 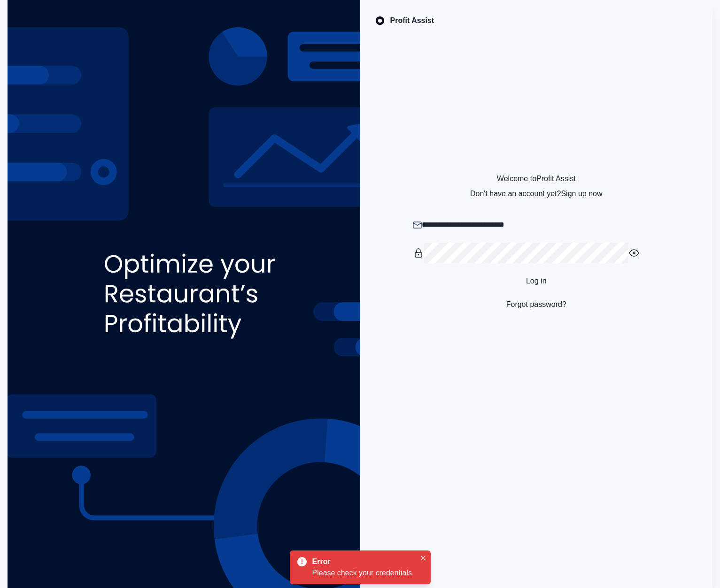 I want to click on span: Don't have an account yet?, so click(x=536, y=194).